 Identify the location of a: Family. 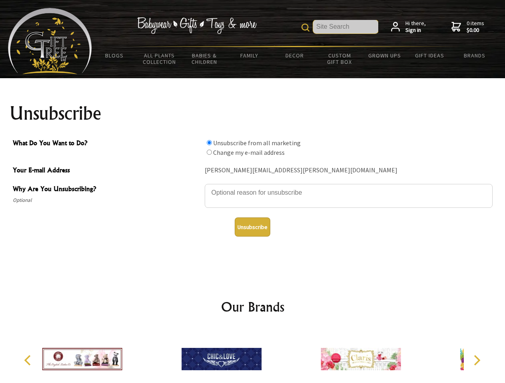
(249, 56).